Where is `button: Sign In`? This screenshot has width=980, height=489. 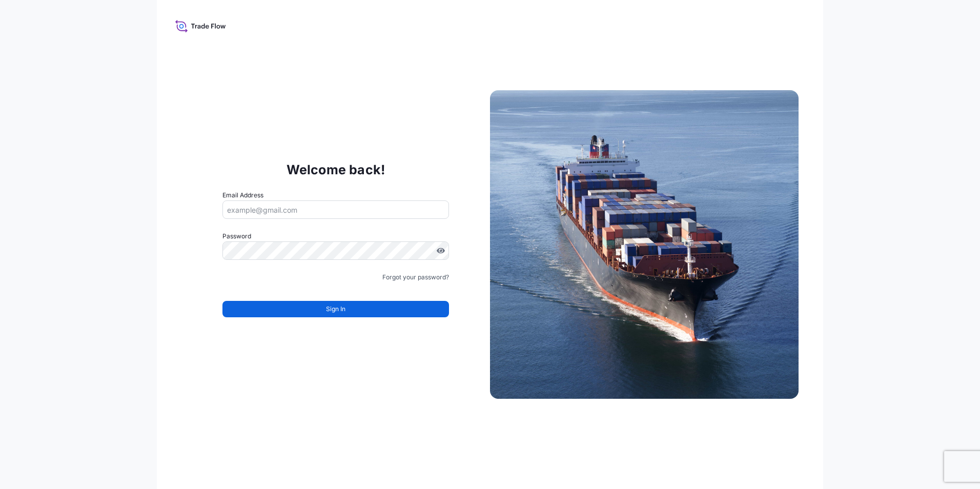
button: Sign In is located at coordinates (336, 309).